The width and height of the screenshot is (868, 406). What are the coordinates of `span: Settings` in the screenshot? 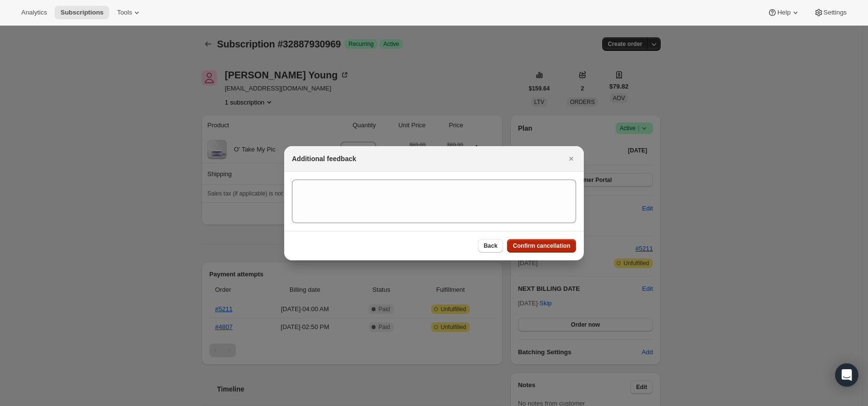 It's located at (835, 12).